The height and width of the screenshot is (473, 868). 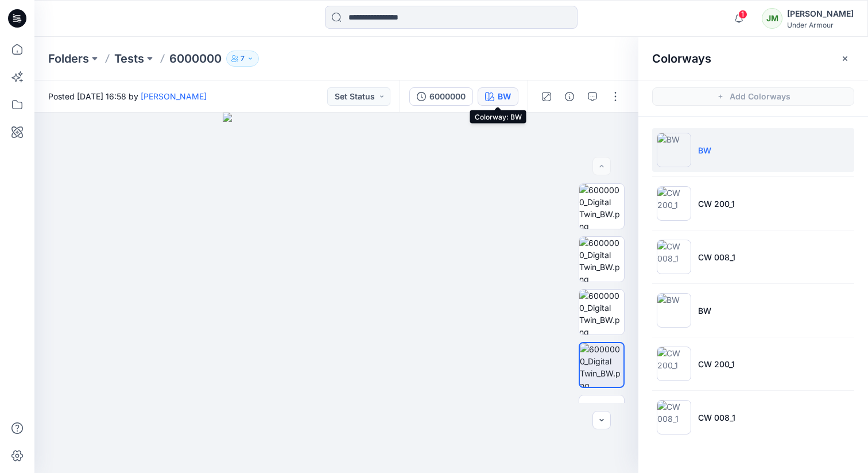 I want to click on button: 6000000, so click(x=441, y=97).